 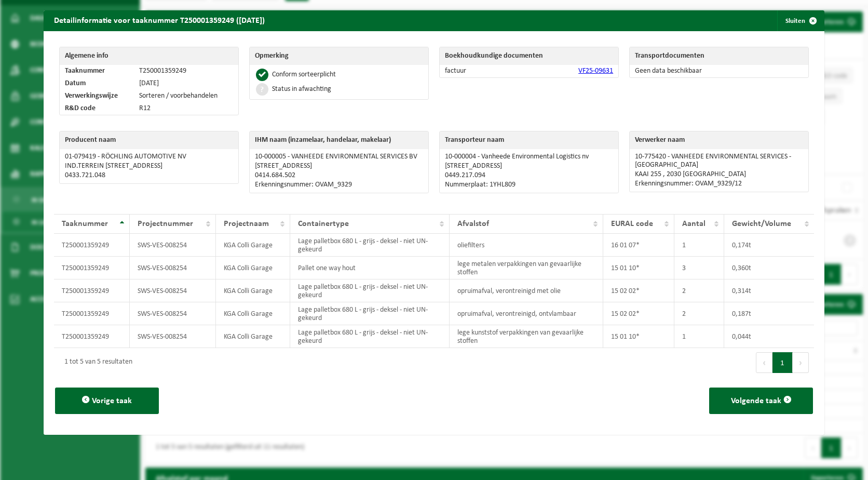 What do you see at coordinates (529, 157) in the screenshot?
I see `p: 10-000004 - Vanheede Environmental Logistics nv` at bounding box center [529, 157].